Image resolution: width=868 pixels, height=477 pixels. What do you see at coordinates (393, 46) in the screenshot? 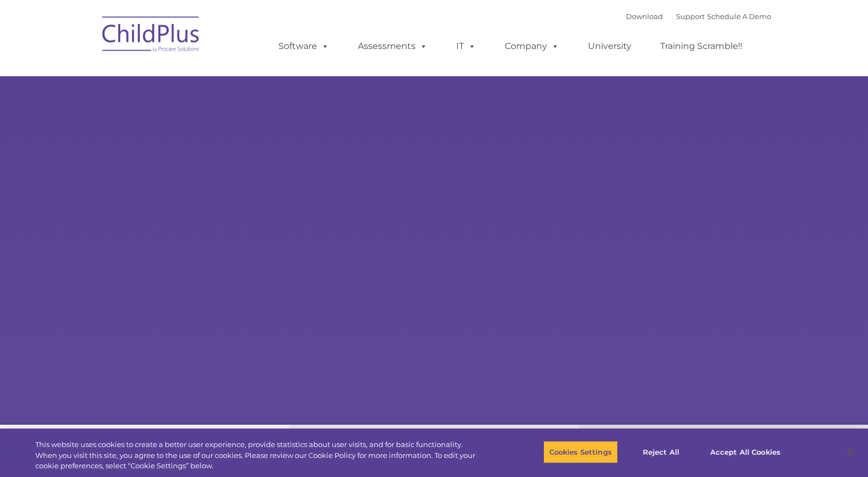
I see `a: Assessments` at bounding box center [393, 46].